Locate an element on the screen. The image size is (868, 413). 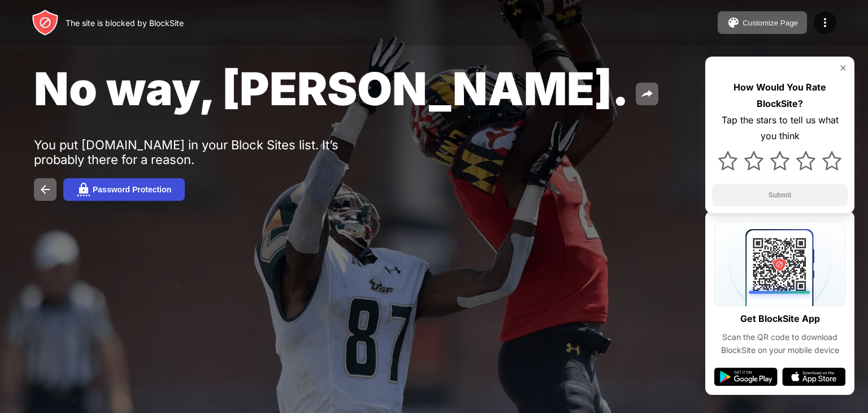
div: Password Protection is located at coordinates (132, 189).